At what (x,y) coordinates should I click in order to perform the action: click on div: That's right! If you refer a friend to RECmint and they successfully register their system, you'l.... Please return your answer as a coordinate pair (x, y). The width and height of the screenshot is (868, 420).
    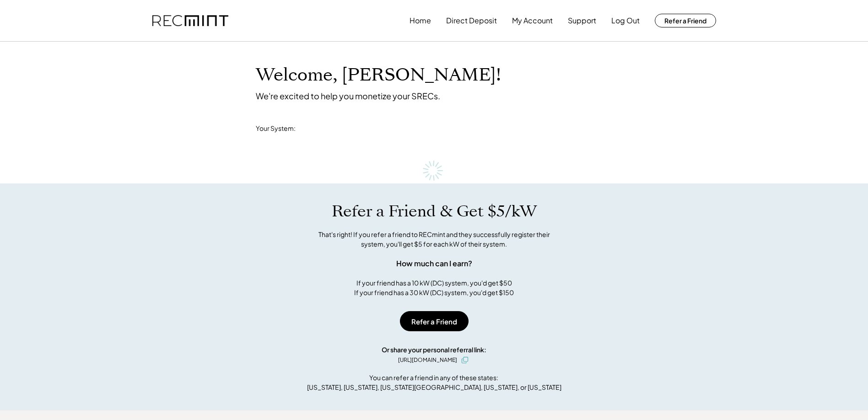
    Looking at the image, I should click on (434, 240).